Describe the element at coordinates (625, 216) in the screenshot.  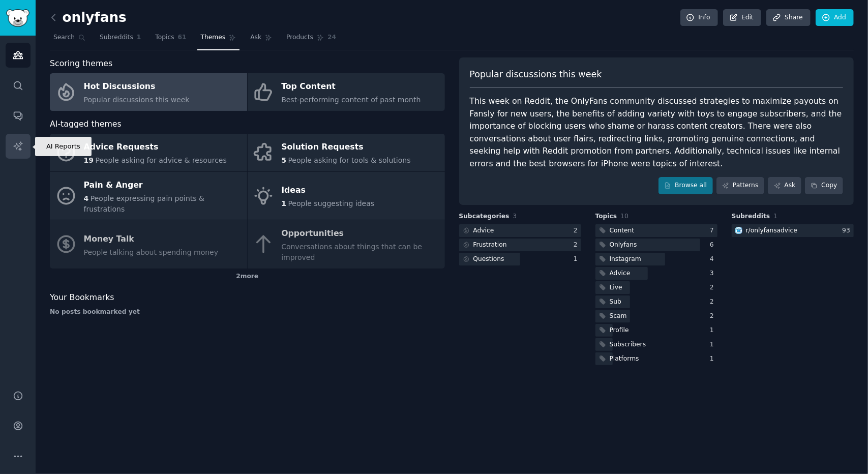
I see `span: 10` at that location.